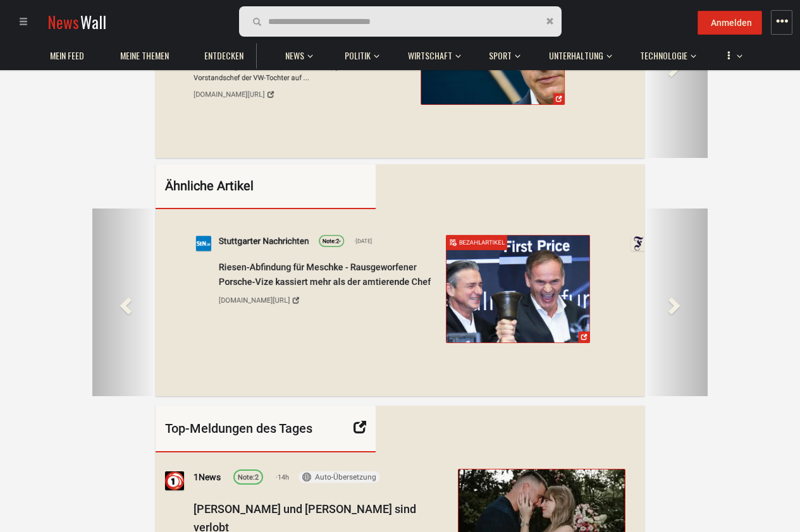 This screenshot has width=800, height=532. I want to click on a: Riesen-Abfindung für Meschke - Rausgeworfener Porsche-Vize kassiert mehr ...paywall-iconBezahlart..., so click(518, 289).